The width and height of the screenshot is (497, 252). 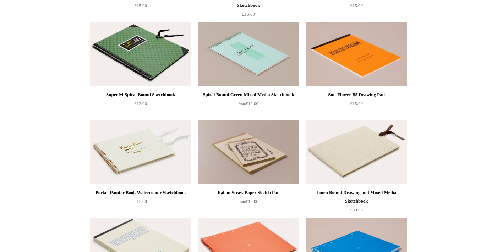 What do you see at coordinates (249, 54) in the screenshot?
I see `a: Spiral Bound Green Mixed Media Sketchbook Spiral Bound Green Mixed Media Sketchbook` at bounding box center [249, 54].